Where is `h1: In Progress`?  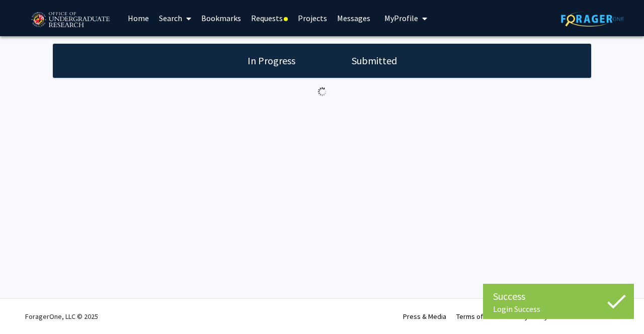 h1: In Progress is located at coordinates (271, 61).